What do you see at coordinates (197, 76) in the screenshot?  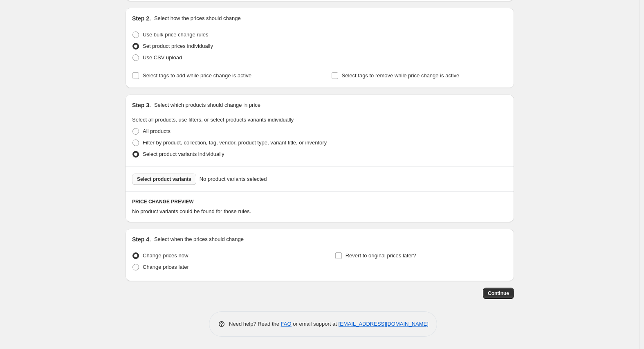 I see `span: Select tags to add while price change is active` at bounding box center [197, 76].